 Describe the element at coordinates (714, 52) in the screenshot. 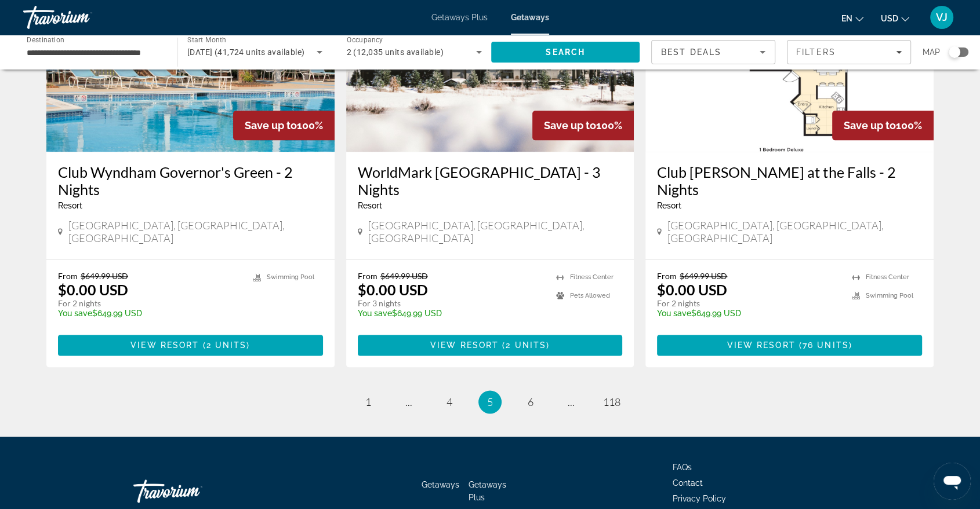

I see `mat-select: Sort by` at that location.